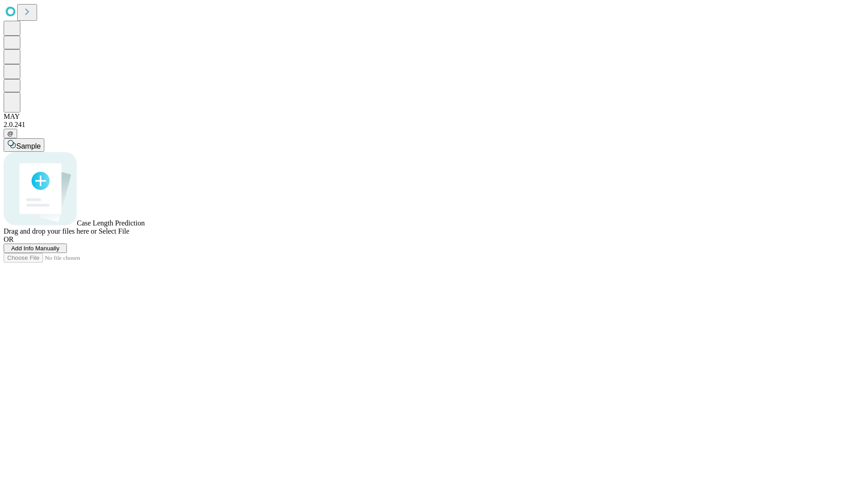  I want to click on span: Add Info Manually, so click(35, 248).